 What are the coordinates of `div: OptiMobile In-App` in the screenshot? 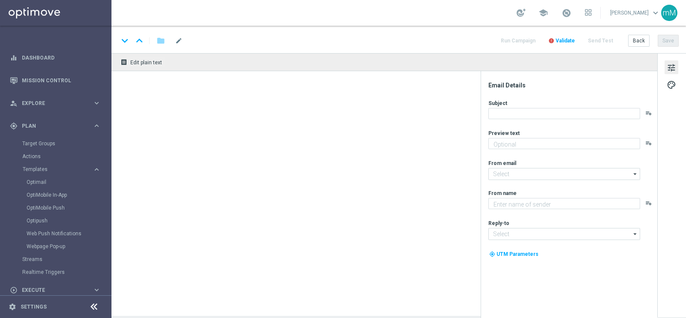 It's located at (69, 195).